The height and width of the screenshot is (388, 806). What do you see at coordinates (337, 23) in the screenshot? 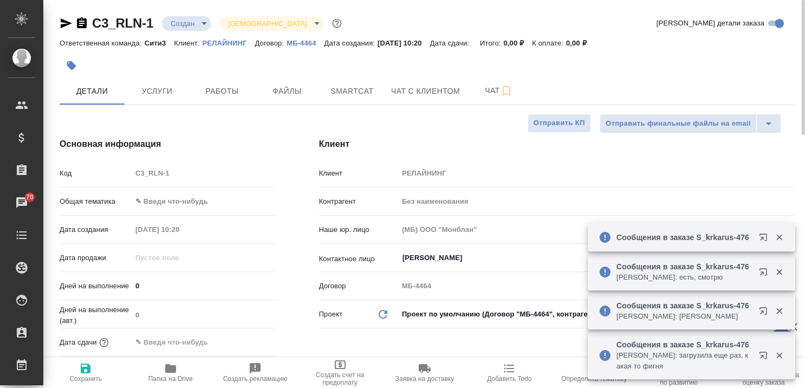
I see `button: Доп статусы указывают на важность/срочность заказа` at bounding box center [337, 23].